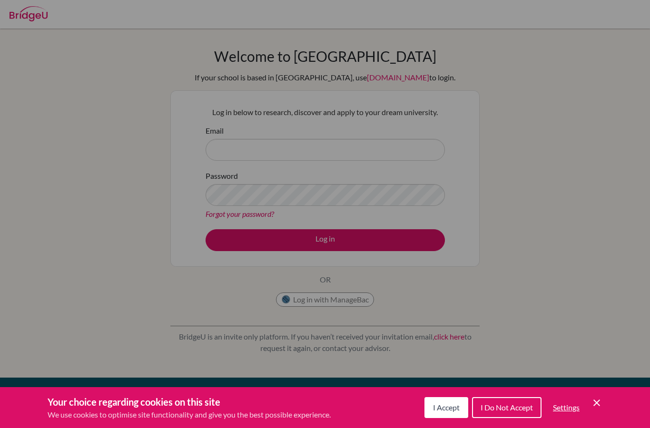 The width and height of the screenshot is (650, 428). What do you see at coordinates (189, 402) in the screenshot?
I see `h3: Your choice regarding cookies on this site` at bounding box center [189, 402].